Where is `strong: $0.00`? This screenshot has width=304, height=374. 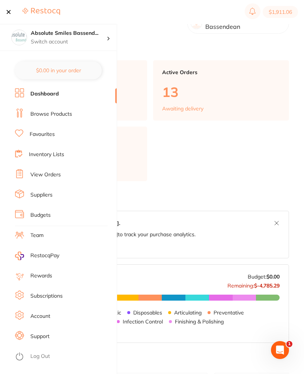 strong: $0.00 is located at coordinates (273, 277).